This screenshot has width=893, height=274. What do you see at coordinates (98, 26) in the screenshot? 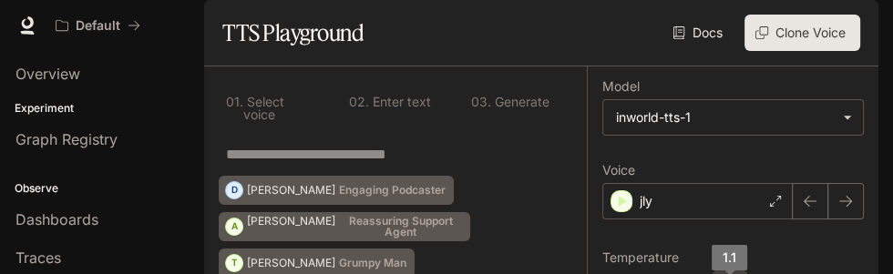
I see `button: All workspaces` at bounding box center [98, 26].